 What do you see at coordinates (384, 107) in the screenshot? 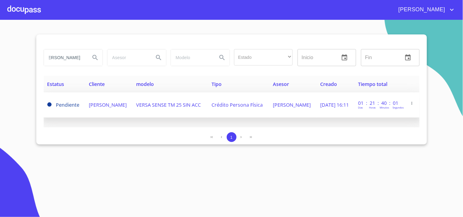
I see `p: Minutos` at bounding box center [384, 107].